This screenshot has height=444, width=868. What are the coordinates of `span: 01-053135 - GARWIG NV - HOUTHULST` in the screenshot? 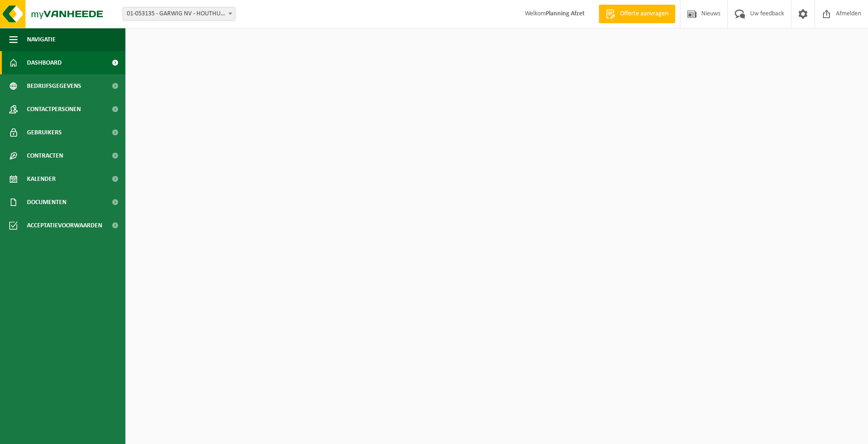 It's located at (179, 14).